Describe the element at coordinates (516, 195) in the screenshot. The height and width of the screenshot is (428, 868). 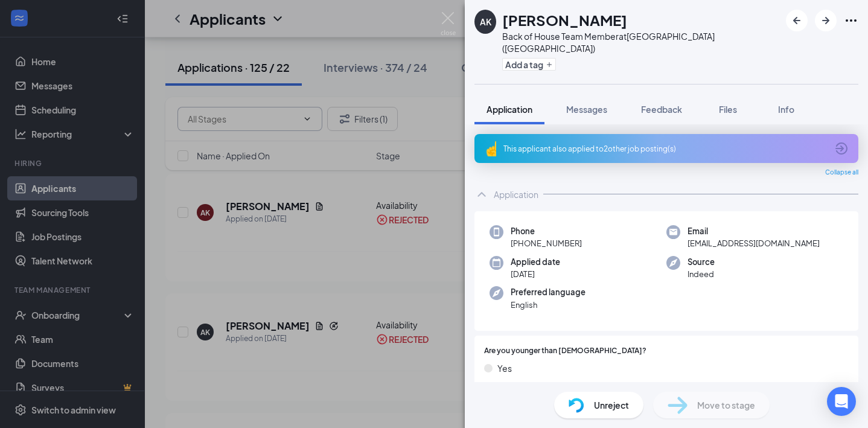
I see `div: Application` at that location.